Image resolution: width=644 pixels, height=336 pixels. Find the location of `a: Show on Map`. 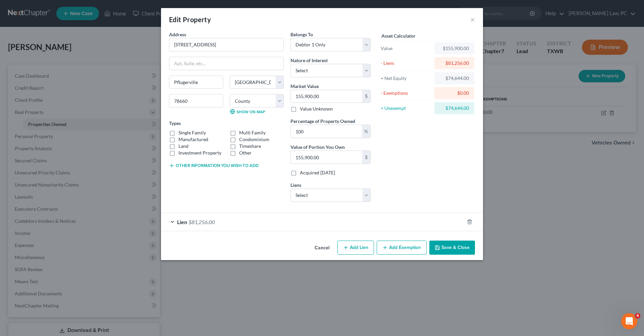

a: Show on Map is located at coordinates (247, 111).